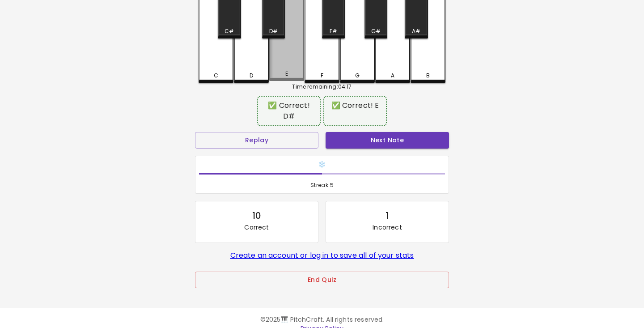 Image resolution: width=644 pixels, height=328 pixels. What do you see at coordinates (375, 31) in the screenshot?
I see `div: G#` at bounding box center [375, 31].